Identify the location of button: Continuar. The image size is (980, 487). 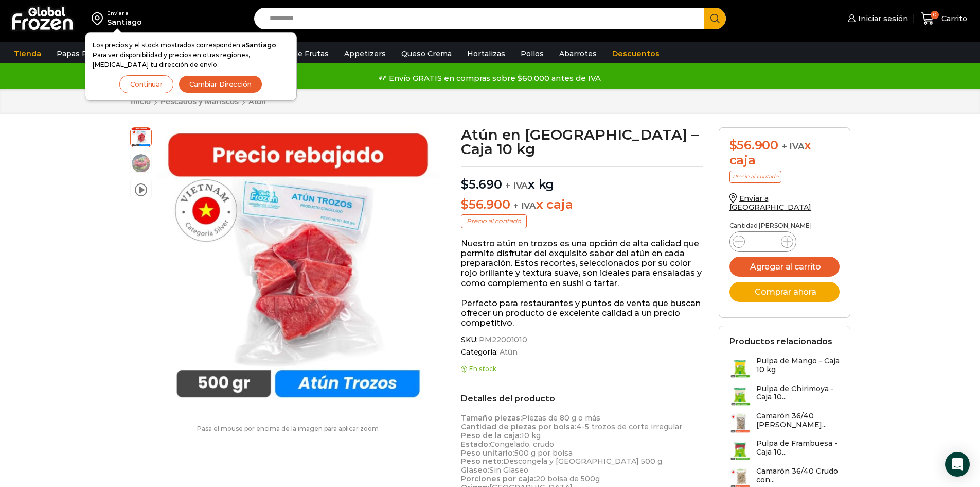
(146, 84).